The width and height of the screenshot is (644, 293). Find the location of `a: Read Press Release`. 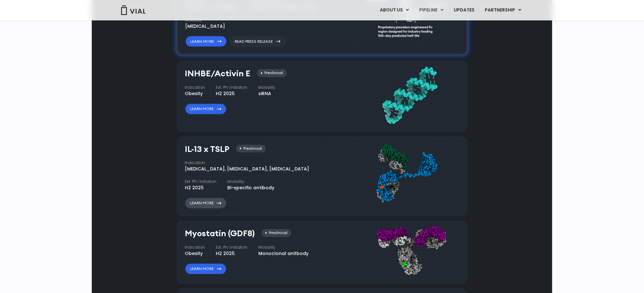

a: Read Press Release is located at coordinates (258, 41).